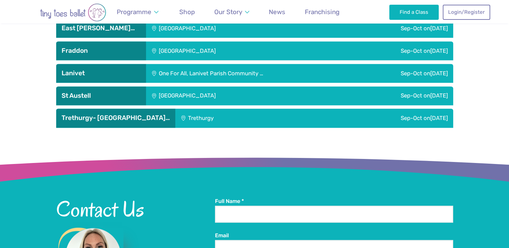 Image resolution: width=509 pixels, height=248 pixels. I want to click on h3: Lanivet, so click(101, 73).